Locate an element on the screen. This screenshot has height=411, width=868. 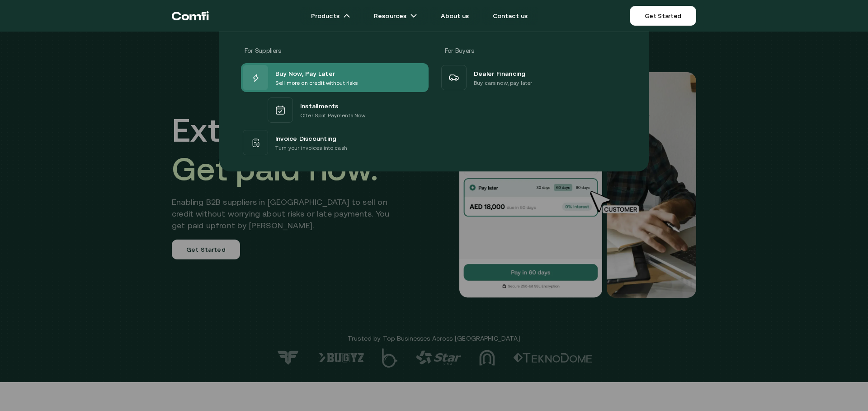
a: Get Started is located at coordinates (662, 16).